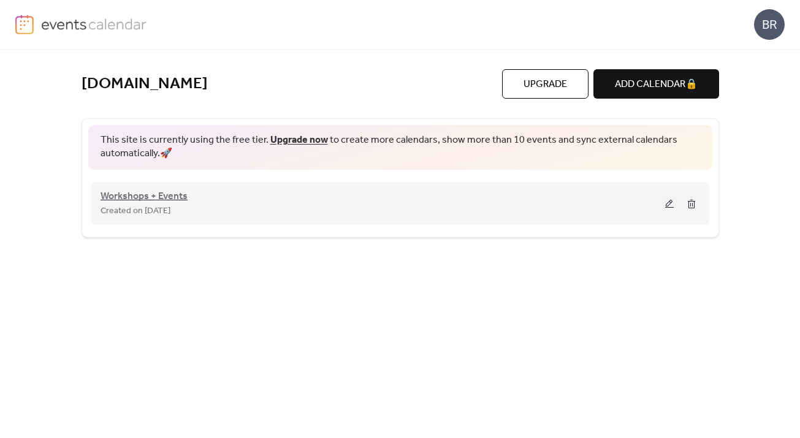 This screenshot has width=800, height=438. I want to click on span: Workshops + Events, so click(144, 197).